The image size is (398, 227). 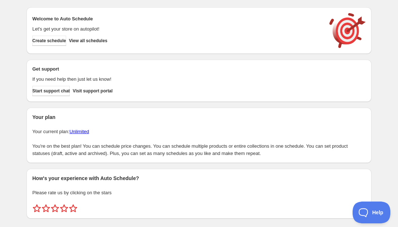 What do you see at coordinates (177, 69) in the screenshot?
I see `h2: Get support` at bounding box center [177, 69].